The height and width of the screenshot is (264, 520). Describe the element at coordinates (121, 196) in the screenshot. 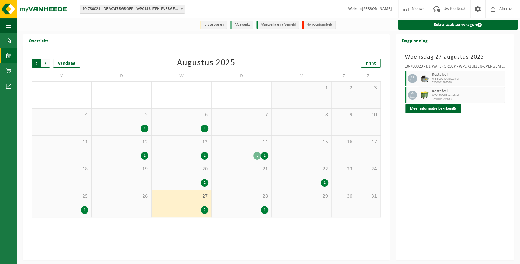

I see `span: 26` at that location.